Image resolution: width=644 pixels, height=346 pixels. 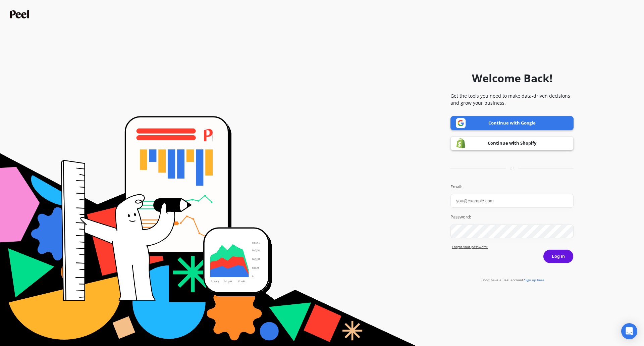 What do you see at coordinates (461, 123) in the screenshot?
I see `img: Google logo` at bounding box center [461, 123].